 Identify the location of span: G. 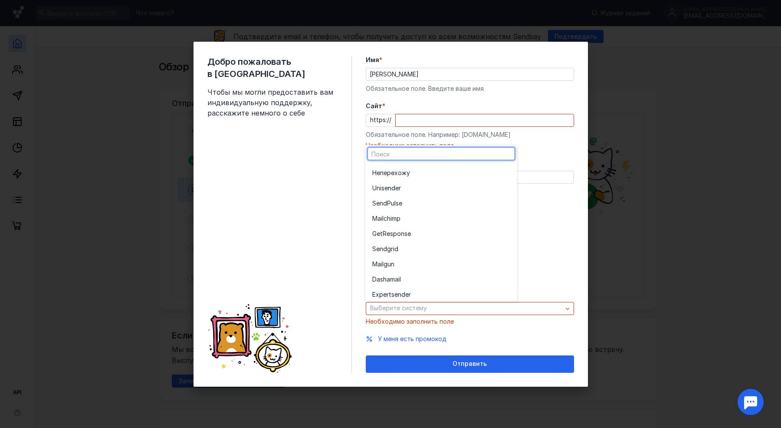
(375, 233).